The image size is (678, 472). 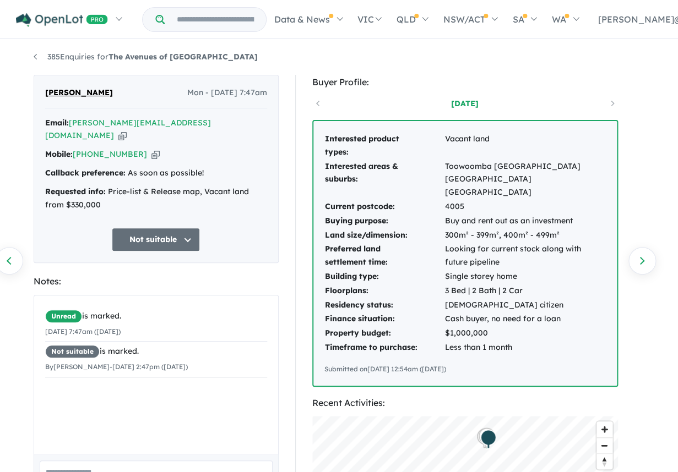 What do you see at coordinates (525, 319) in the screenshot?
I see `td: Cash buyer, no need for a loan` at bounding box center [525, 319].